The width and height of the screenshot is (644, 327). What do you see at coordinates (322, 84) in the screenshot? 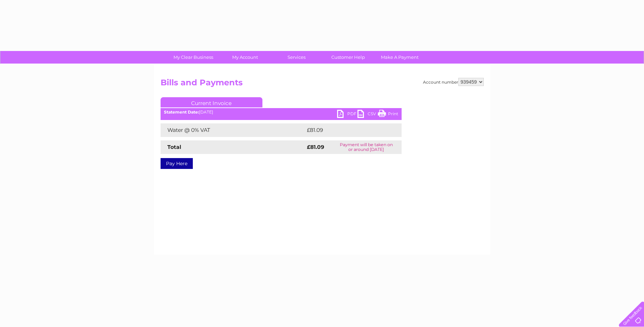
I see `h2: Bills and Payments` at bounding box center [322, 84].